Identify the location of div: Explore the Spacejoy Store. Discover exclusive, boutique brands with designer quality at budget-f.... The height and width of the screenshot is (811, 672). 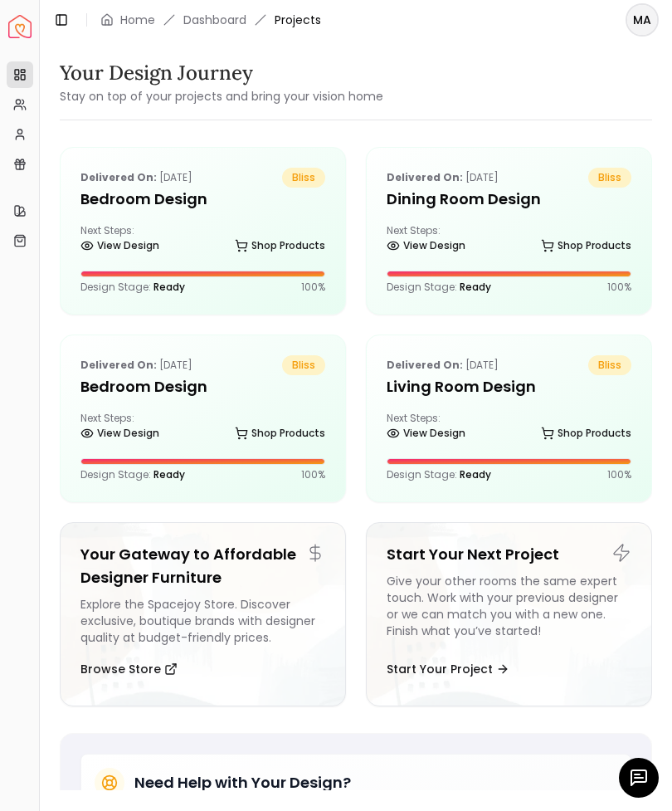
(202, 621).